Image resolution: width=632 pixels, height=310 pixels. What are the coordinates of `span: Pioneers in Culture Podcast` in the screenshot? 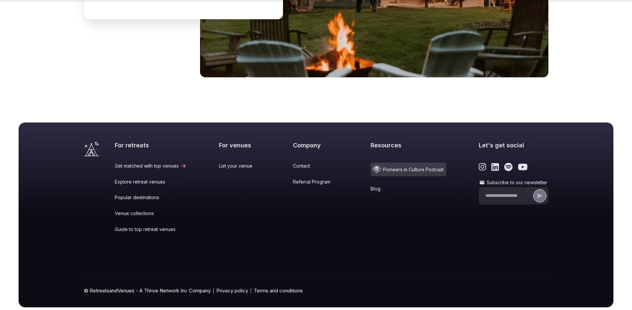 It's located at (409, 169).